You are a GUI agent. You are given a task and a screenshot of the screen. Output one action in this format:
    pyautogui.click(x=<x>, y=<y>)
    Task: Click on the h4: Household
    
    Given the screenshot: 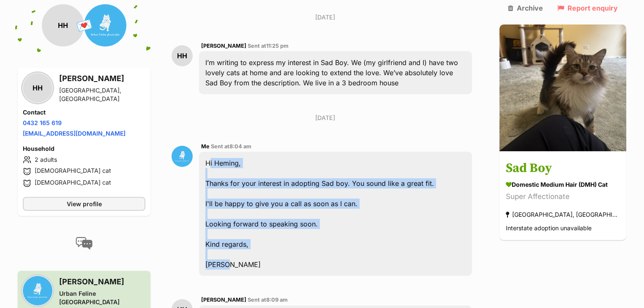 What is the action you would take?
    pyautogui.click(x=84, y=149)
    